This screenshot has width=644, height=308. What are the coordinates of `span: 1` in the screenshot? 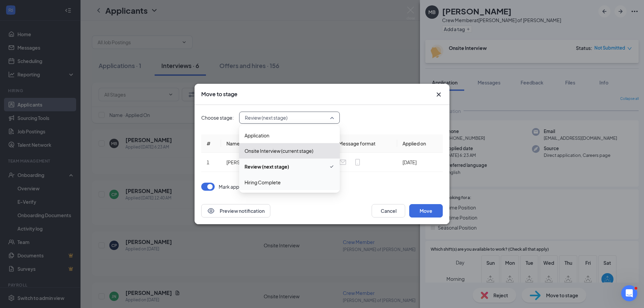 It's located at (208, 162).